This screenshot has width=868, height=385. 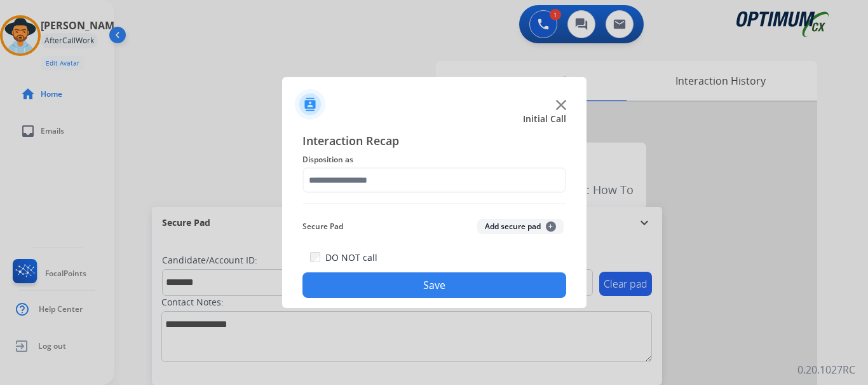 What do you see at coordinates (434, 285) in the screenshot?
I see `button: Save` at bounding box center [434, 285].